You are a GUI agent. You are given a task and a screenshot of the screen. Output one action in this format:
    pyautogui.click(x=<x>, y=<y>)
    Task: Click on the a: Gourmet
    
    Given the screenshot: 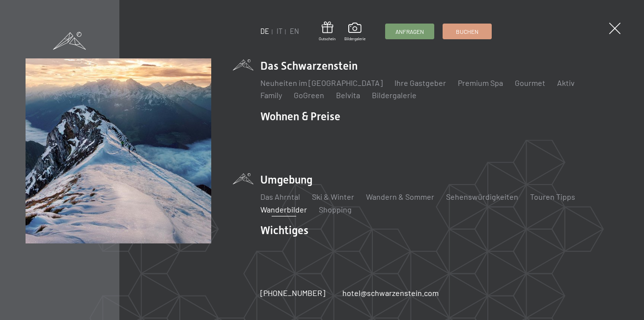 What is the action you would take?
    pyautogui.click(x=530, y=83)
    